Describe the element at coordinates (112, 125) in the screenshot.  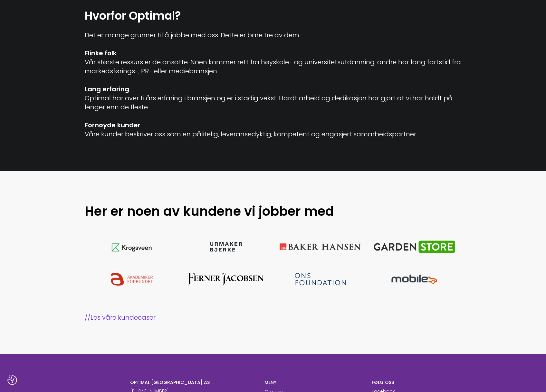
I see `b: Fornøyde kunder` at that location.